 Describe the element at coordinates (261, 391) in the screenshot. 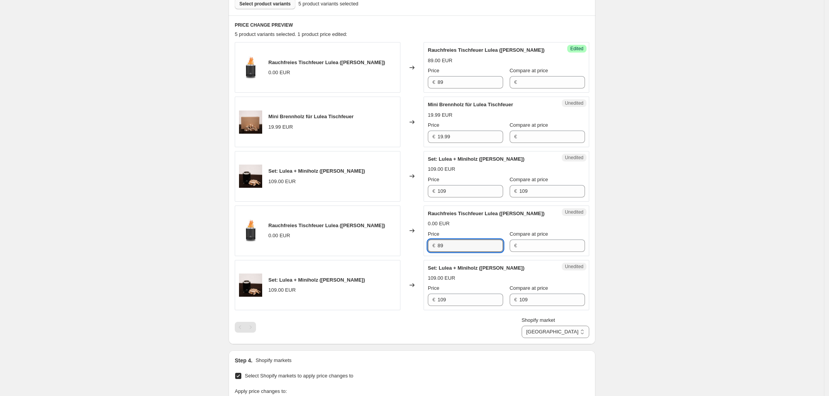

I see `span: Apply price changes to:` at that location.